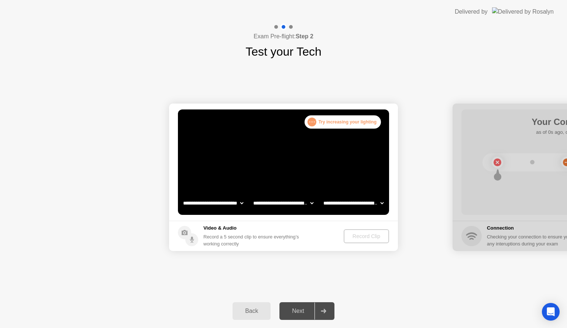 The width and height of the screenshot is (567, 328). I want to click on div: Delivered by, so click(471, 12).